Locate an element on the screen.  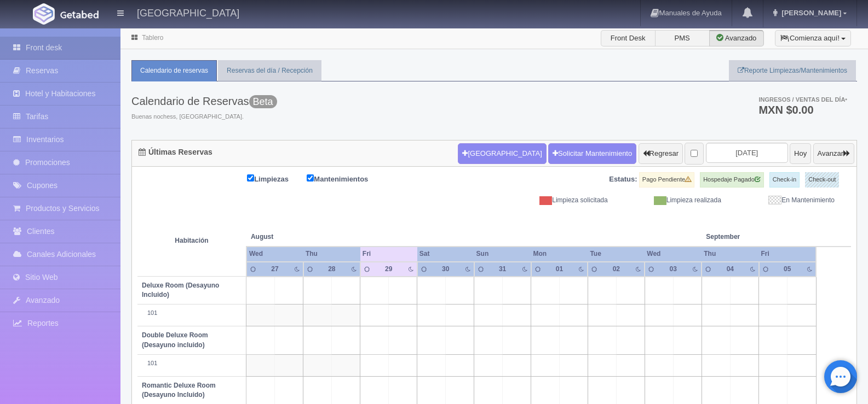
b: Romantic Deluxe Room (Desayuno Incluido) is located at coordinates (179, 390).